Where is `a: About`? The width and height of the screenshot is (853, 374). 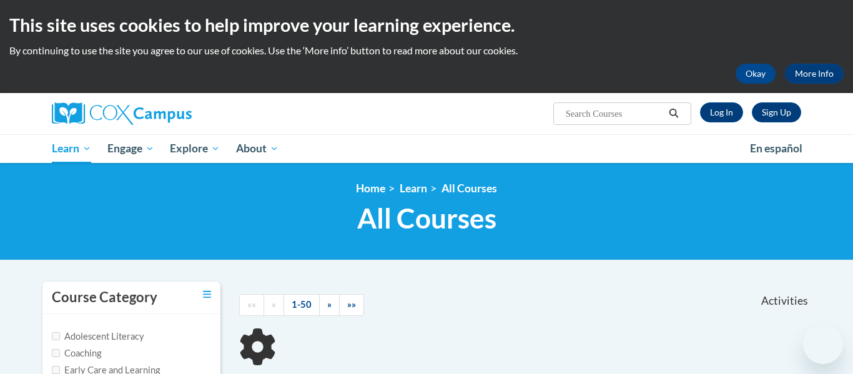
a: About is located at coordinates (257, 149).